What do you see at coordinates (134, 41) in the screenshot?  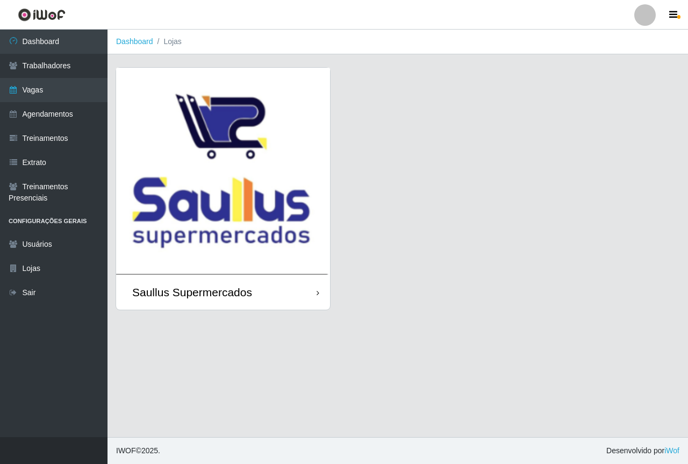 I see `a: Dashboard` at bounding box center [134, 41].